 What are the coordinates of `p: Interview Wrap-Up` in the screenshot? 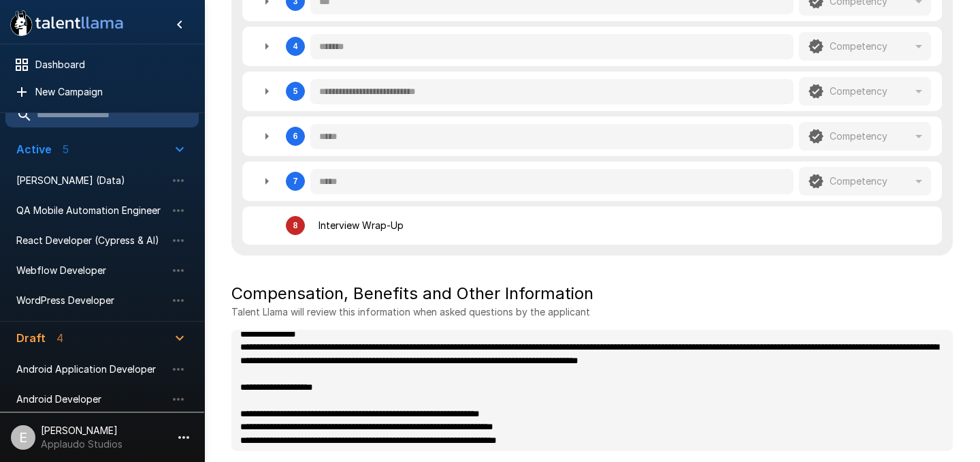 It's located at (360, 225).